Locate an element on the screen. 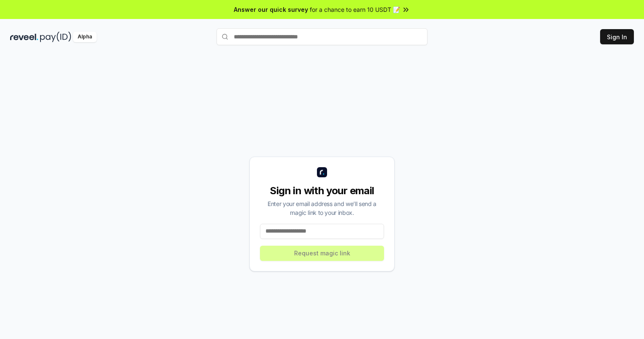 The width and height of the screenshot is (644, 339). img: pay_id is located at coordinates (56, 37).